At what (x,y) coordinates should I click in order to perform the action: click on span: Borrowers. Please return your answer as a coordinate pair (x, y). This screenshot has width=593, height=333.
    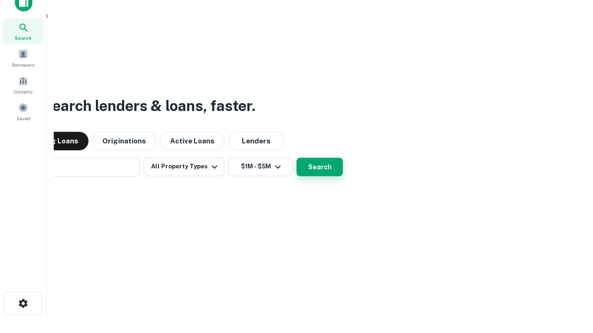
    Looking at the image, I should click on (23, 65).